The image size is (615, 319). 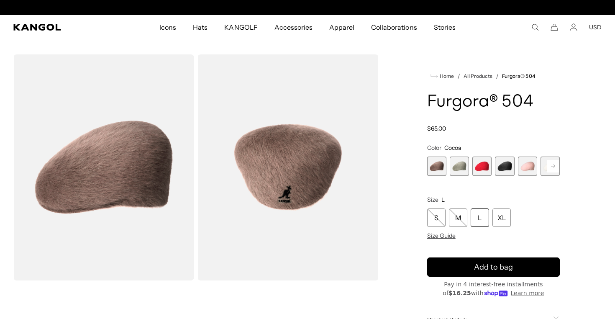 What do you see at coordinates (168, 27) in the screenshot?
I see `a: Icons` at bounding box center [168, 27].